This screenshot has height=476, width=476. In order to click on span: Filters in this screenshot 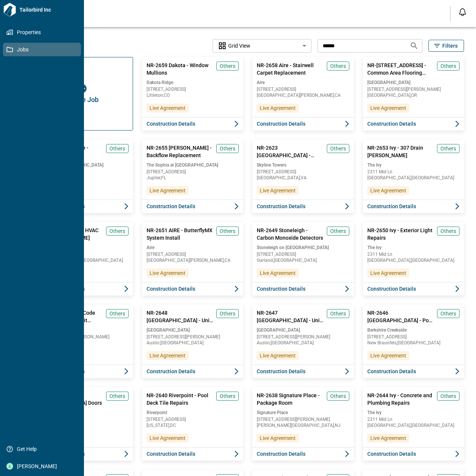, I will do `click(450, 46)`.